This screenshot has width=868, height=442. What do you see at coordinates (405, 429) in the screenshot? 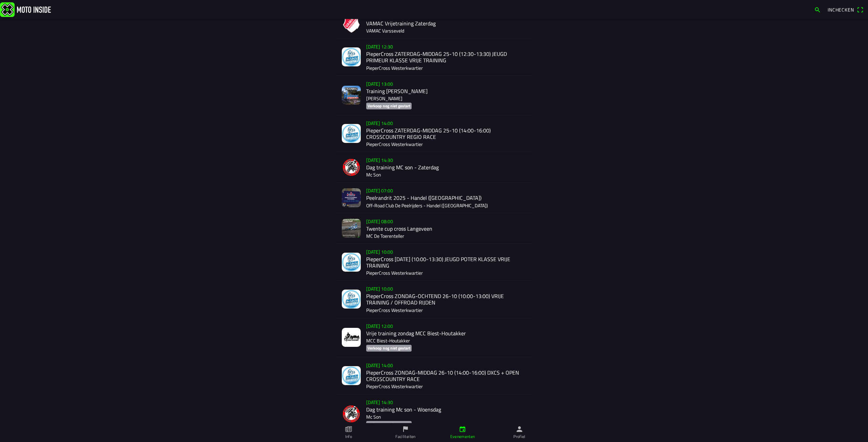
I see `ion-icon: flag` at bounding box center [405, 429].